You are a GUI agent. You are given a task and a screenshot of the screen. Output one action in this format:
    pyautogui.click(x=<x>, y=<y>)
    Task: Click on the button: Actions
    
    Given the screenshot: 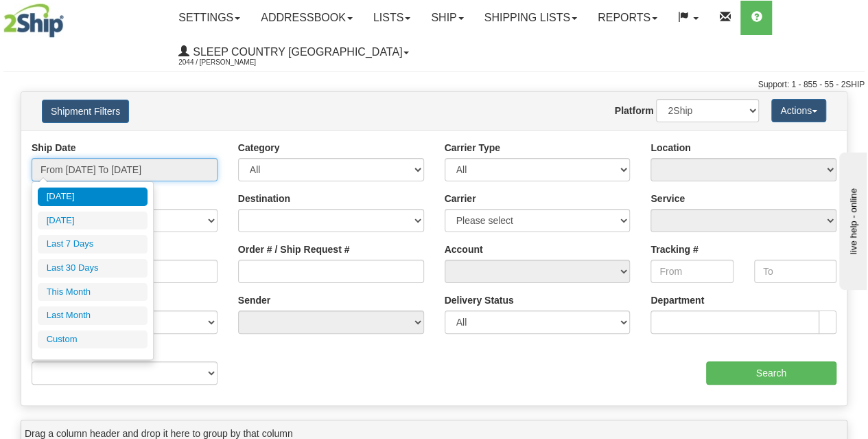 What is the action you would take?
    pyautogui.click(x=799, y=111)
    